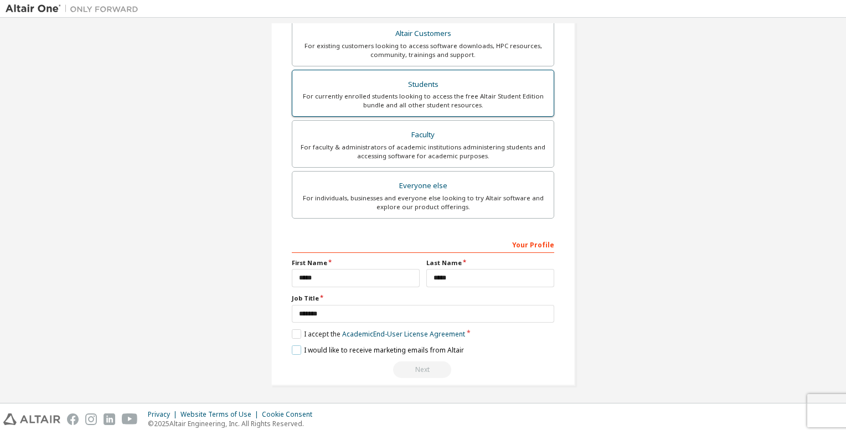 The image size is (846, 435). Describe the element at coordinates (378, 350) in the screenshot. I see `label: I would like to receive marketing emails from Altair` at that location.